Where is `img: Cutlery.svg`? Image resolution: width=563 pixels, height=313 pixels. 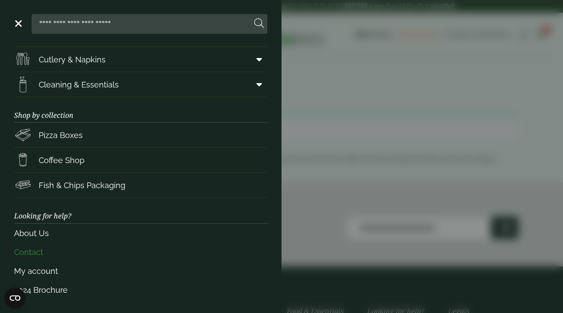
img: Cutlery.svg is located at coordinates (23, 59).